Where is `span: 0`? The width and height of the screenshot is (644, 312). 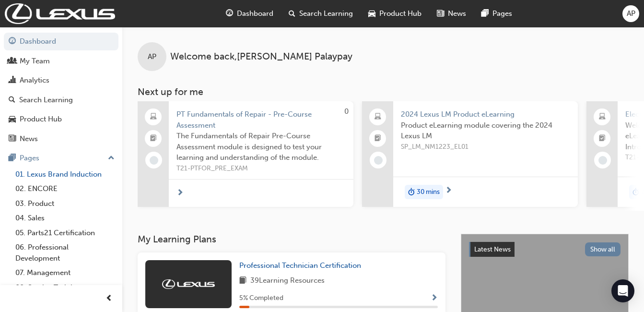 span: 0 is located at coordinates (346, 112).